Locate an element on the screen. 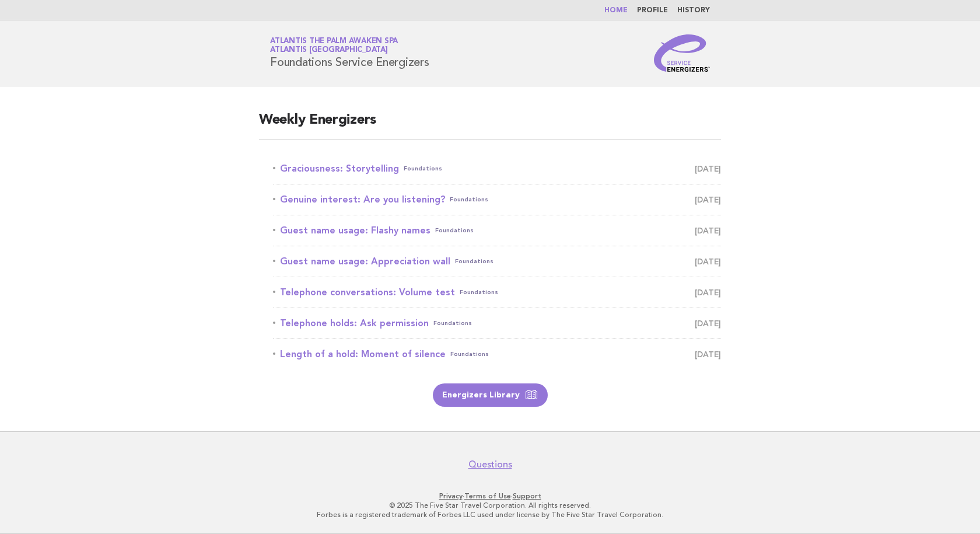 This screenshot has height=534, width=980. a: Energizers Library is located at coordinates (490, 395).